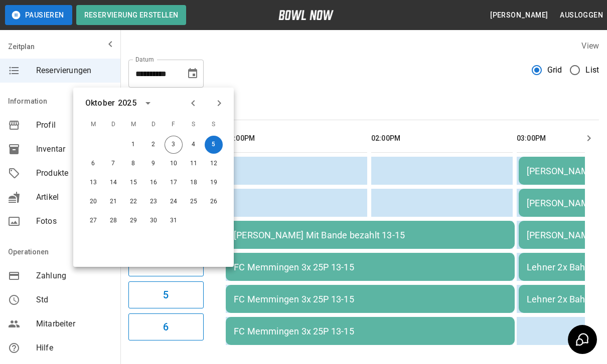 Image resolution: width=607 pixels, height=364 pixels. Describe the element at coordinates (592, 70) in the screenshot. I see `span: List` at that location.